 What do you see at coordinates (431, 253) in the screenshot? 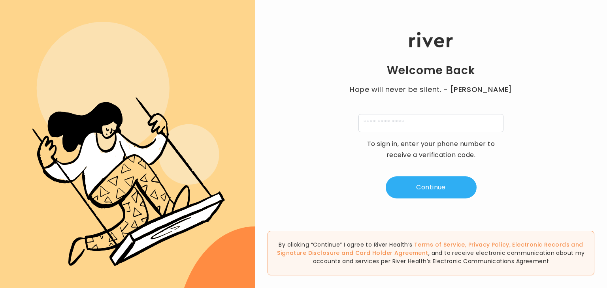
I see `div: By clicking “Continue” I agree to River Health’s` at bounding box center [431, 253].